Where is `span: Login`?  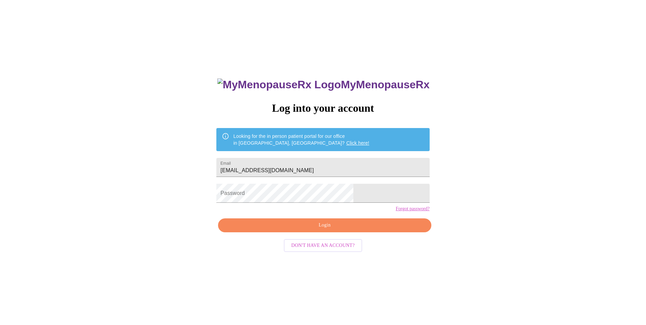 span: Login is located at coordinates (325, 225).